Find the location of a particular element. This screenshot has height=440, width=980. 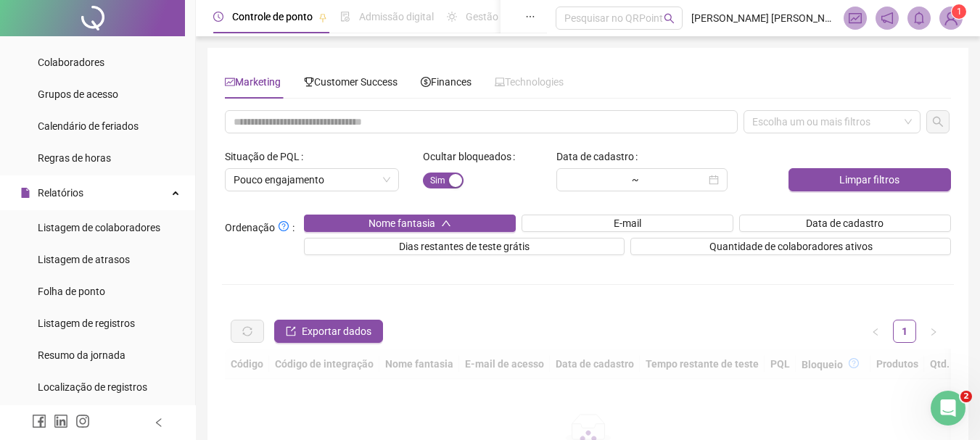

button: Exportar dados is located at coordinates (328, 331).